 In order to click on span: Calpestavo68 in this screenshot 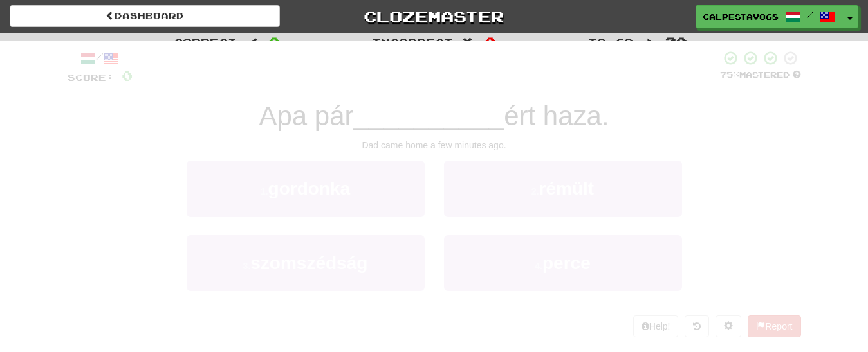, I will do `click(741, 16)`.